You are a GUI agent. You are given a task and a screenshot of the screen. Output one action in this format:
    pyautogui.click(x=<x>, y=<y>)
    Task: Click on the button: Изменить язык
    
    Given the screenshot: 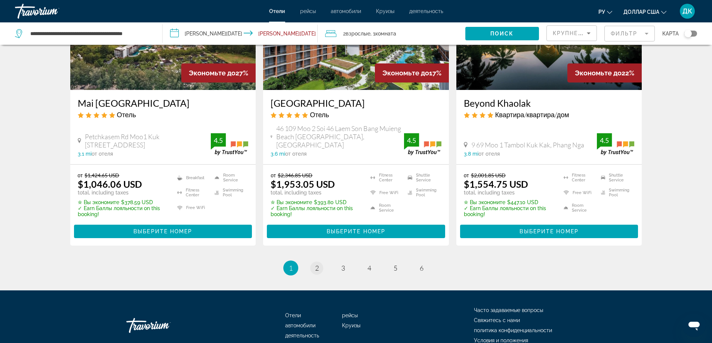 What is the action you would take?
    pyautogui.click(x=605, y=12)
    